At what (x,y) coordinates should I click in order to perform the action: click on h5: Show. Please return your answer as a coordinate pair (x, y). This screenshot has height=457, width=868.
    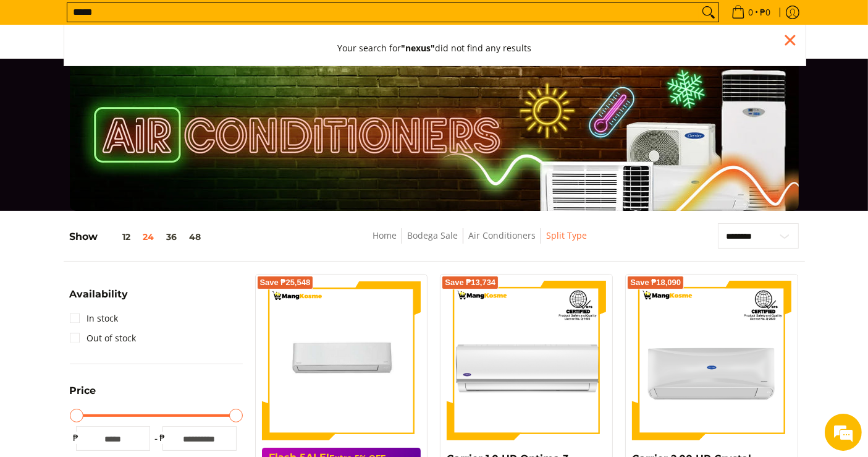
    Looking at the image, I should click on (139, 237).